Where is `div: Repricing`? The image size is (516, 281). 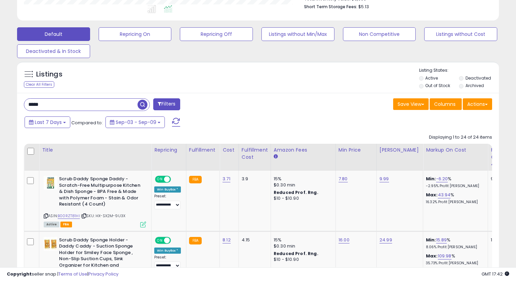 div: Repricing is located at coordinates (168, 150).